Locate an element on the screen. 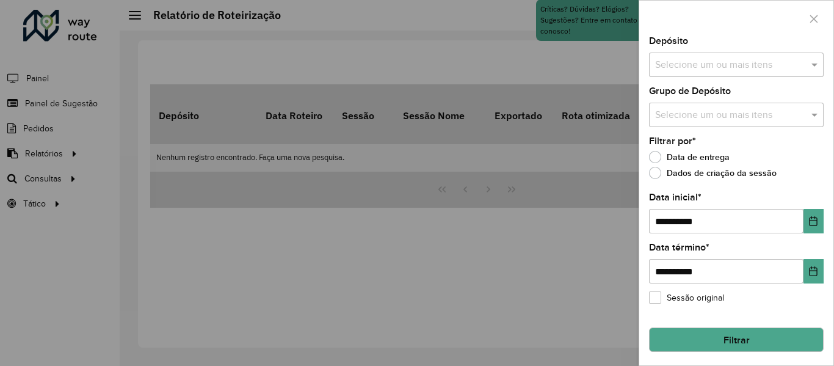  button: Filtrar is located at coordinates (736, 339).